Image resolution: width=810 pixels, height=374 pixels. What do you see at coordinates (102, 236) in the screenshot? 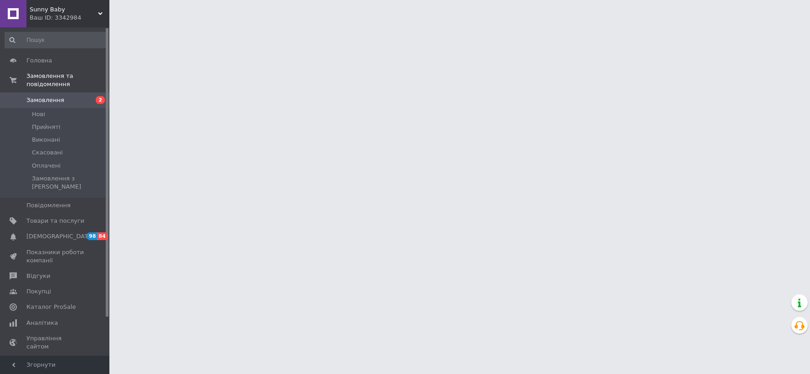
I see `span: 84` at bounding box center [102, 236].